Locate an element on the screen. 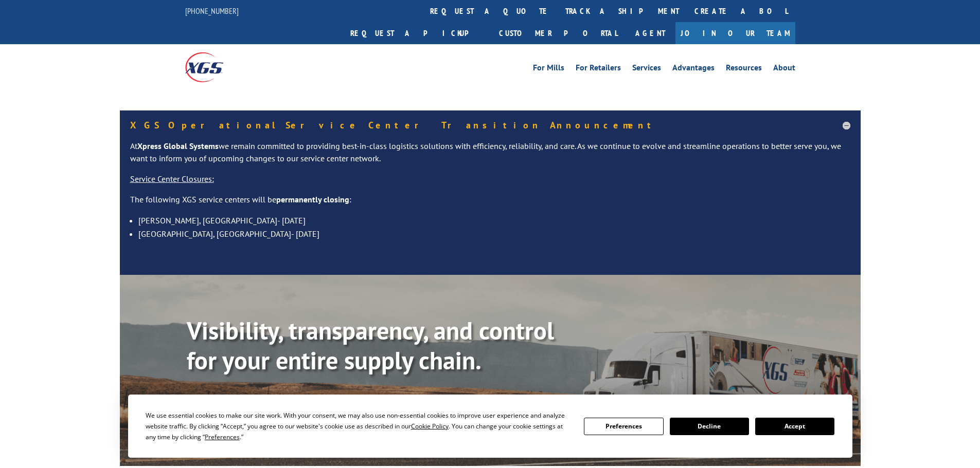 The height and width of the screenshot is (468, 980). a: About is located at coordinates (784, 70).